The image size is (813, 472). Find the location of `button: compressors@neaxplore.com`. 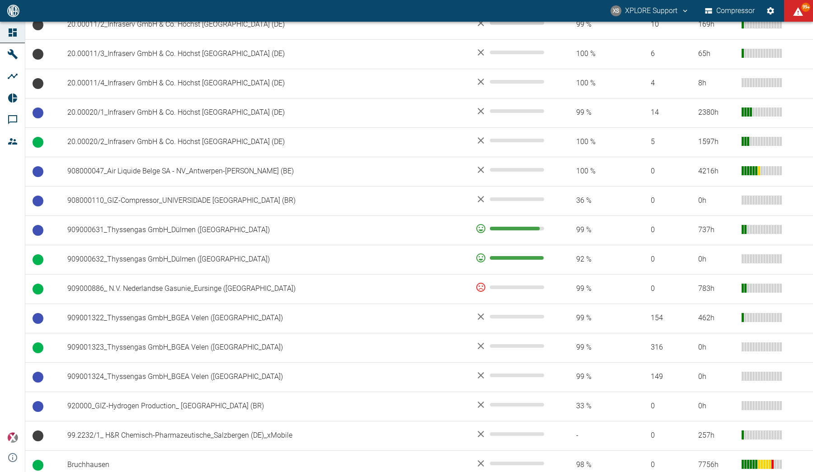

button: compressors@neaxplore.com is located at coordinates (650, 11).